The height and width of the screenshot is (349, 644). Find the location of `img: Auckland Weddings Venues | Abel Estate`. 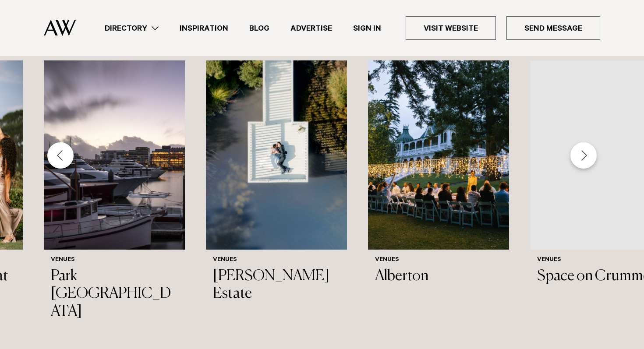

img: Auckland Weddings Venues | Abel Estate is located at coordinates (276, 155).